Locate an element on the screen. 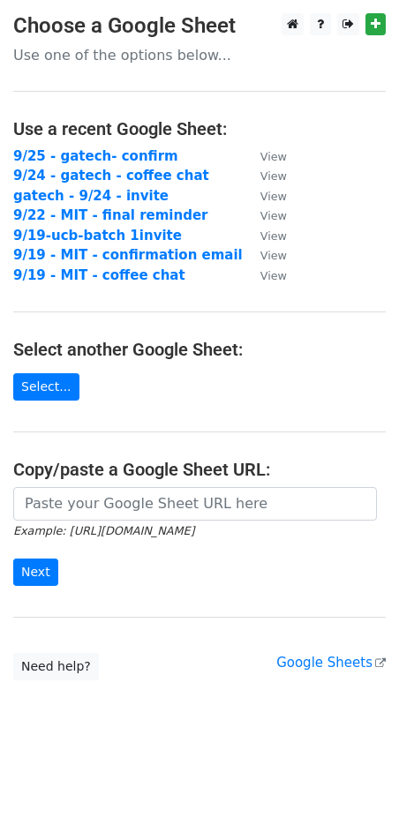 The height and width of the screenshot is (825, 399). strong: gatech - 9/24 - invite is located at coordinates (91, 196).